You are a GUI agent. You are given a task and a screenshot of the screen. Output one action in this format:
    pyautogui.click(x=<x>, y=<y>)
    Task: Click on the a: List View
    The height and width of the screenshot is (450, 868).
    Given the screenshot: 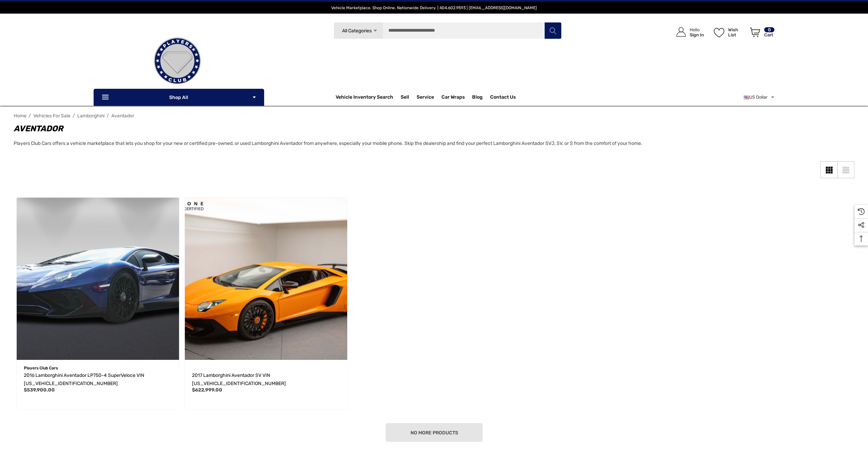 What is the action you would take?
    pyautogui.click(x=846, y=170)
    